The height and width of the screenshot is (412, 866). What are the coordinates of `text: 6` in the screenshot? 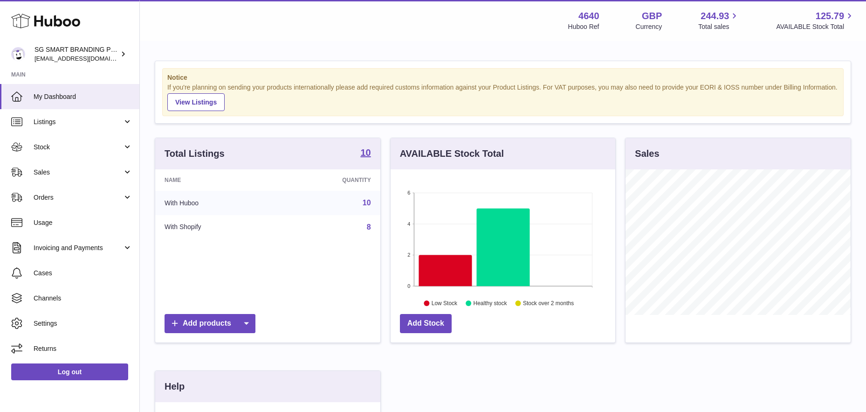 It's located at (409, 193).